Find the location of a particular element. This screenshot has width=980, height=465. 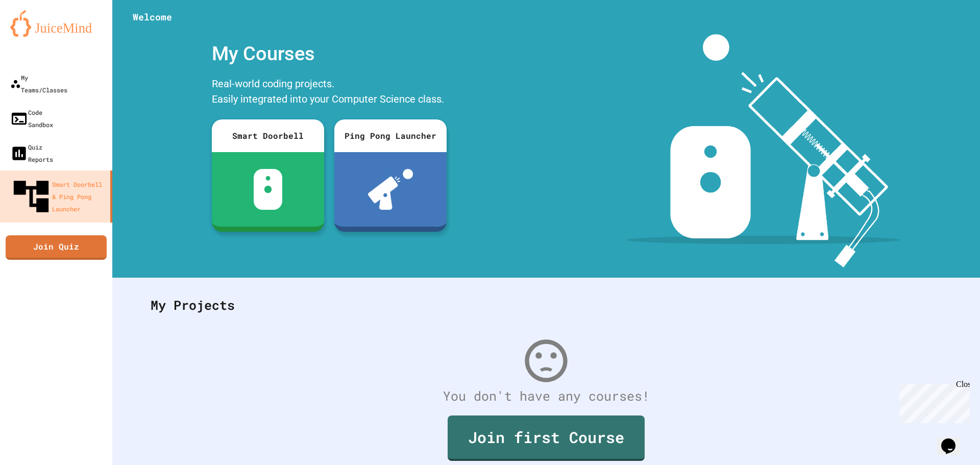

img: banner-image-my-projects.png is located at coordinates (763, 151).